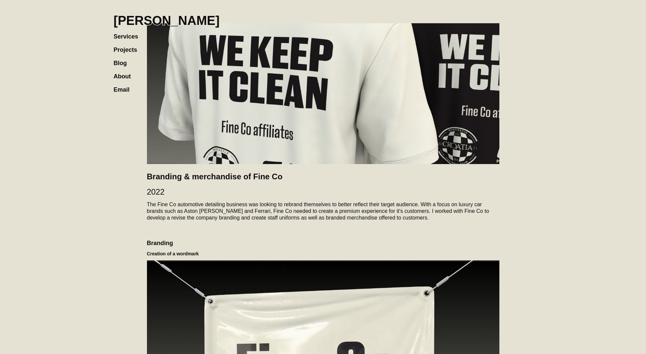 The image size is (646, 354). I want to click on a: Projects, so click(129, 47).